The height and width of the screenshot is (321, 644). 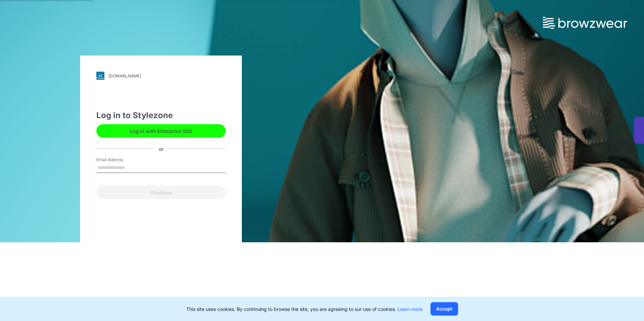 I want to click on p: This site uses cookies. By continuing to browse the site, you are agreeing to our use of cookies., so click(x=304, y=309).